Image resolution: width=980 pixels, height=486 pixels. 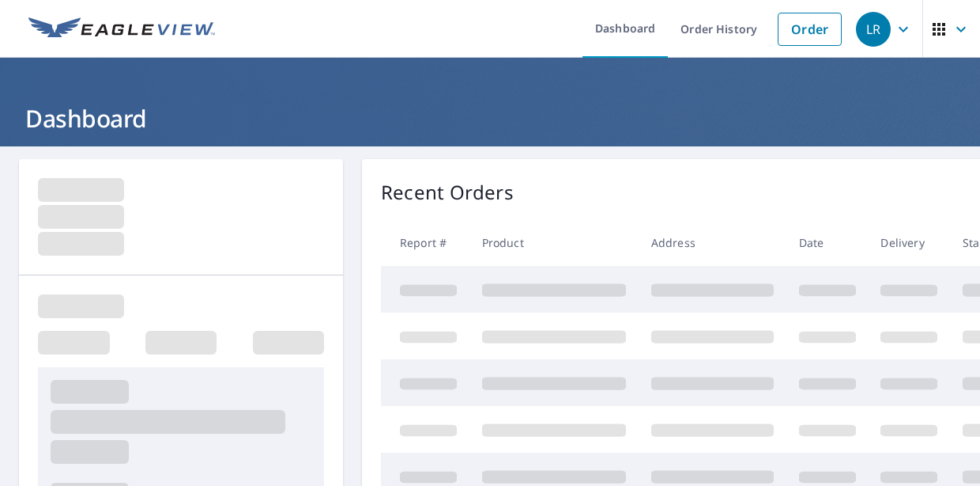 What do you see at coordinates (712, 242) in the screenshot?
I see `th: Address` at bounding box center [712, 242].